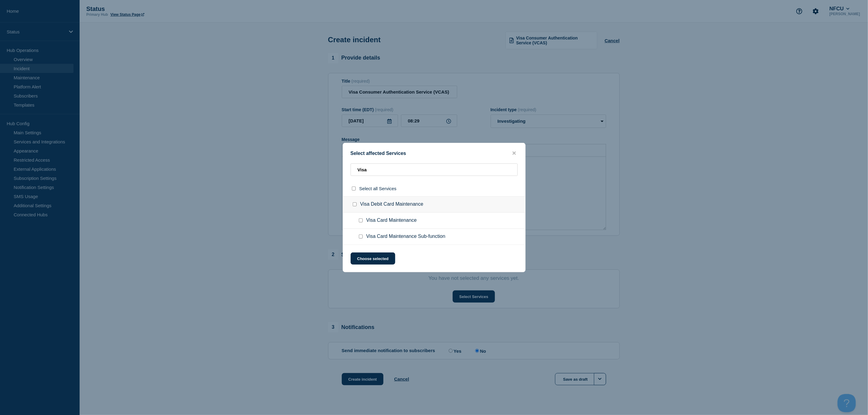 This screenshot has width=868, height=415. What do you see at coordinates (434, 170) in the screenshot?
I see `input: Search` at bounding box center [434, 170].